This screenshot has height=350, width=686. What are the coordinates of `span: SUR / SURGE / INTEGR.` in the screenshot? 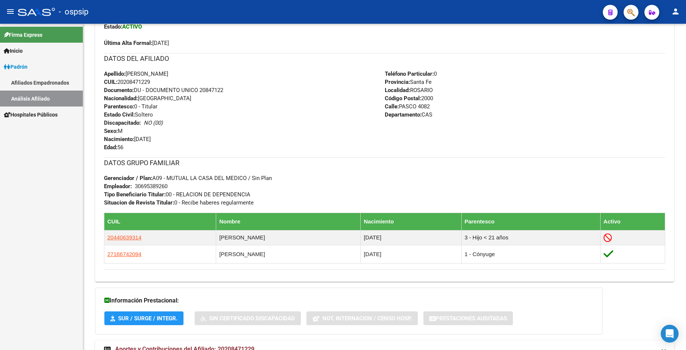 It's located at (148, 319).